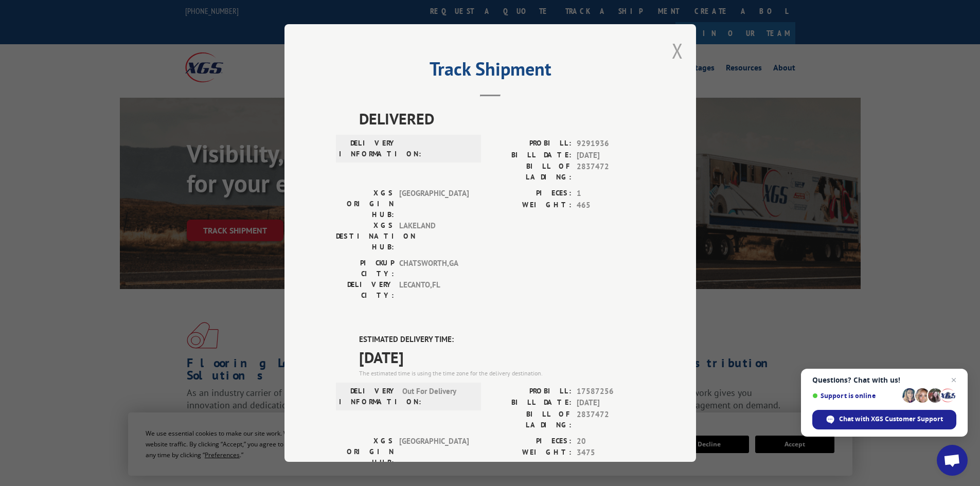  Describe the element at coordinates (501, 373) in the screenshot. I see `div: The estimated time is using the time zone for the delivery destination.` at that location.